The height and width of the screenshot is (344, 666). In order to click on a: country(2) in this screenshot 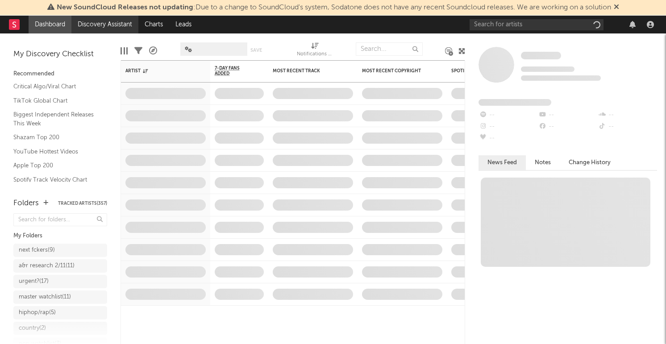, I will do `click(60, 329)`.